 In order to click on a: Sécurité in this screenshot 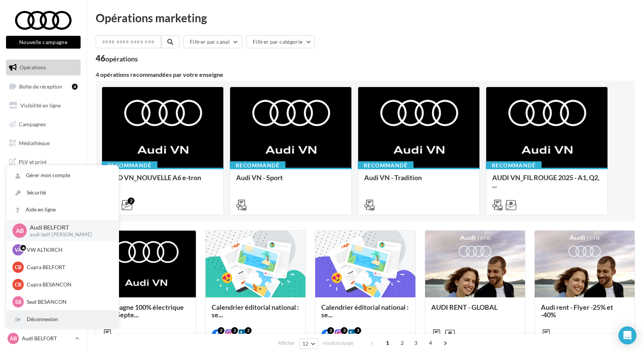, I will do `click(63, 192)`.